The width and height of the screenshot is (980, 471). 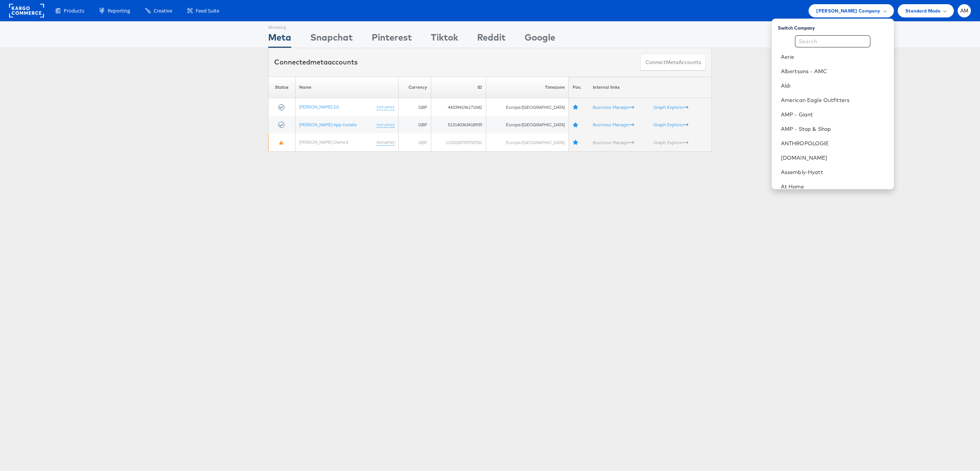 What do you see at coordinates (119, 11) in the screenshot?
I see `span: Reporting` at bounding box center [119, 11].